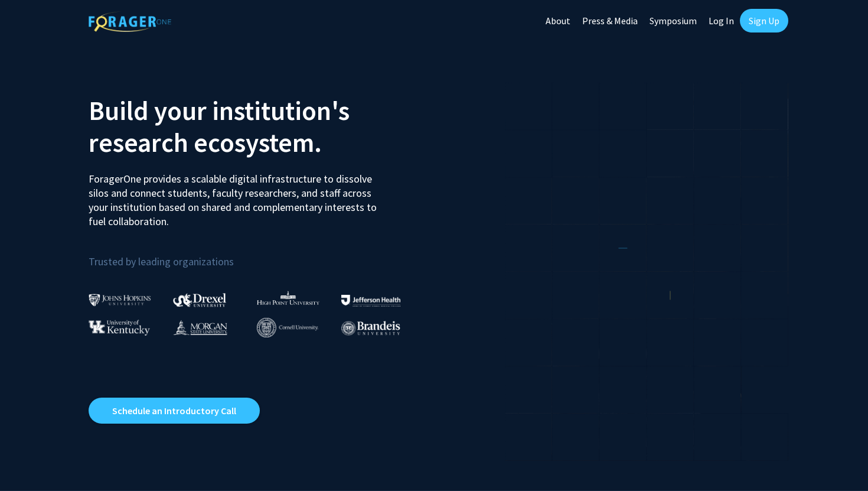 This screenshot has height=491, width=868. I want to click on img: Cornell University, so click(287, 327).